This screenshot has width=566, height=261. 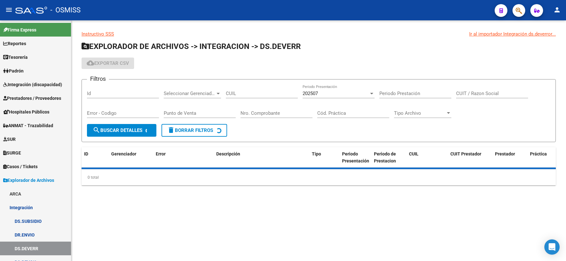 I want to click on span: Padrón, so click(x=13, y=71).